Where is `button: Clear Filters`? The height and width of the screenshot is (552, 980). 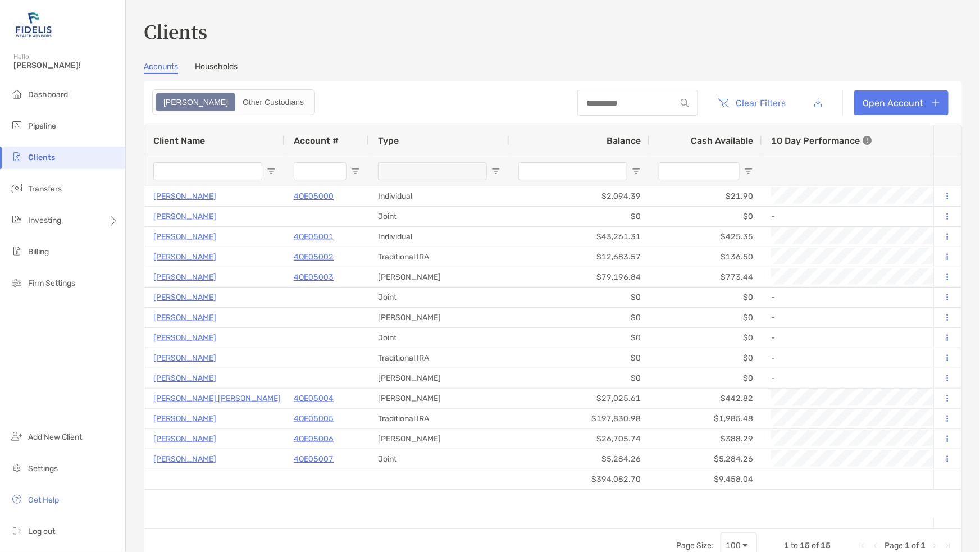 button: Clear Filters is located at coordinates (752, 103).